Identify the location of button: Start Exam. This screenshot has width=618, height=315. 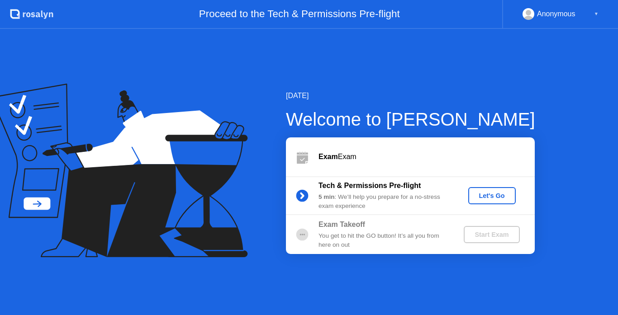
(491, 235).